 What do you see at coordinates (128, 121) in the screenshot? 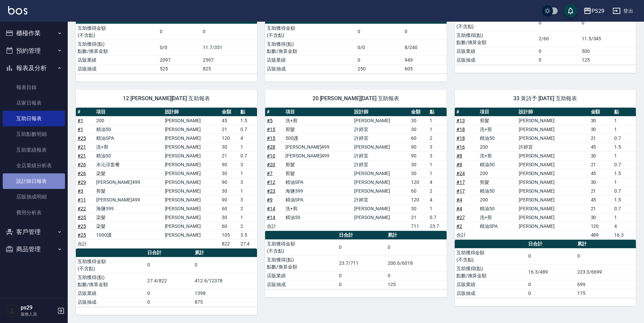
I see `td: 200` at bounding box center [128, 121].